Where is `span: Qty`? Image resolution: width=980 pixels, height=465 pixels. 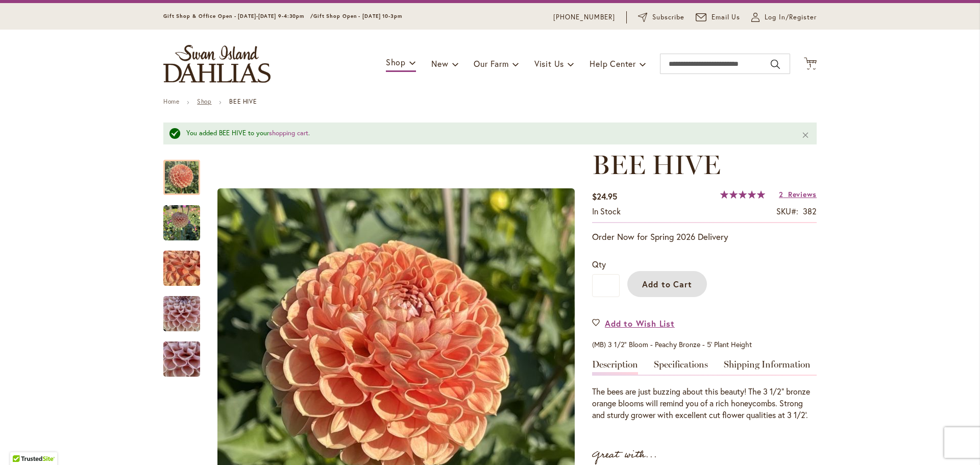
span: Qty is located at coordinates (599, 264).